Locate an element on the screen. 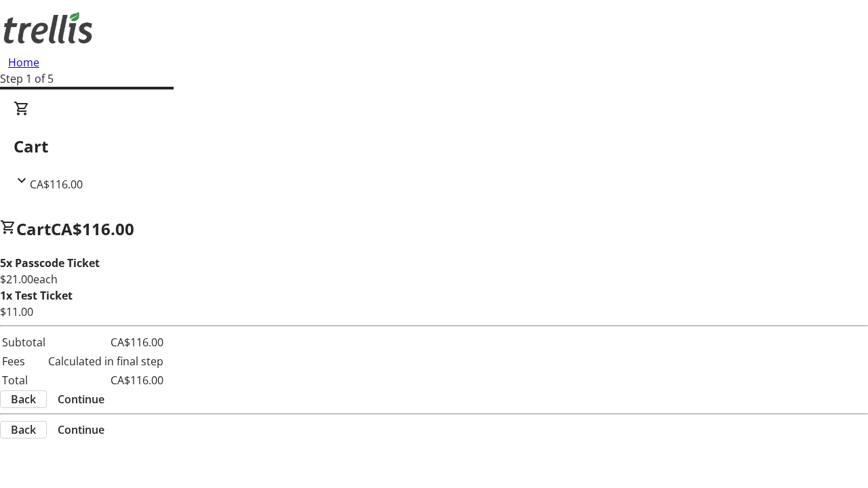 The height and width of the screenshot is (488, 868). span: Cart is located at coordinates (33, 229).